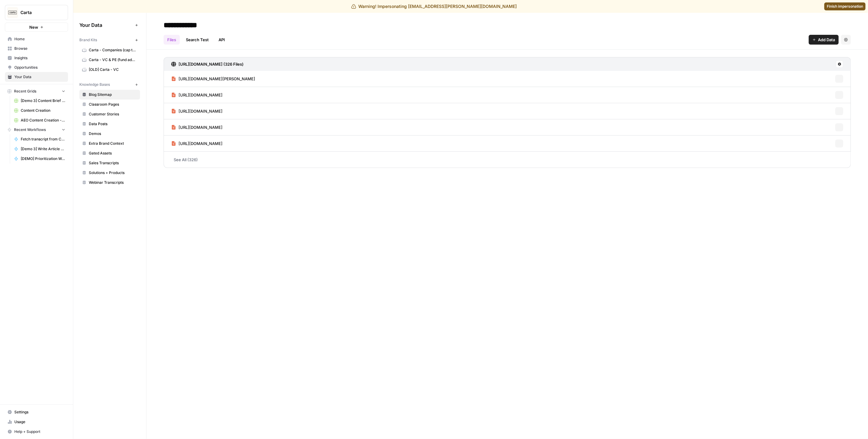 Image resolution: width=868 pixels, height=439 pixels. Describe the element at coordinates (507, 160) in the screenshot. I see `a: See All (326)` at that location.